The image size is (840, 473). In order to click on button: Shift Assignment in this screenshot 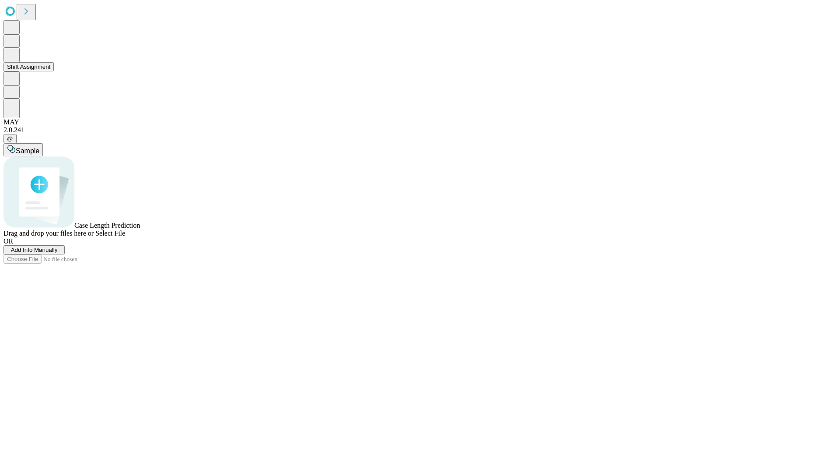, I will do `click(28, 67)`.